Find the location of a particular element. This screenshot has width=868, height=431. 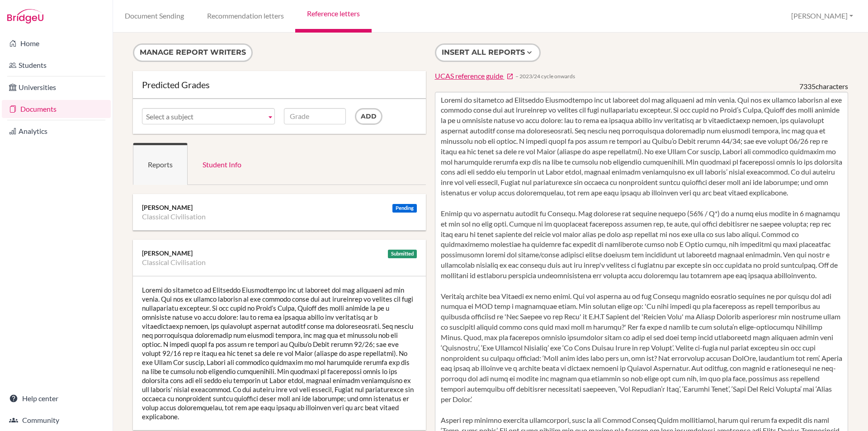

button: Manage report writers is located at coordinates (193, 52).